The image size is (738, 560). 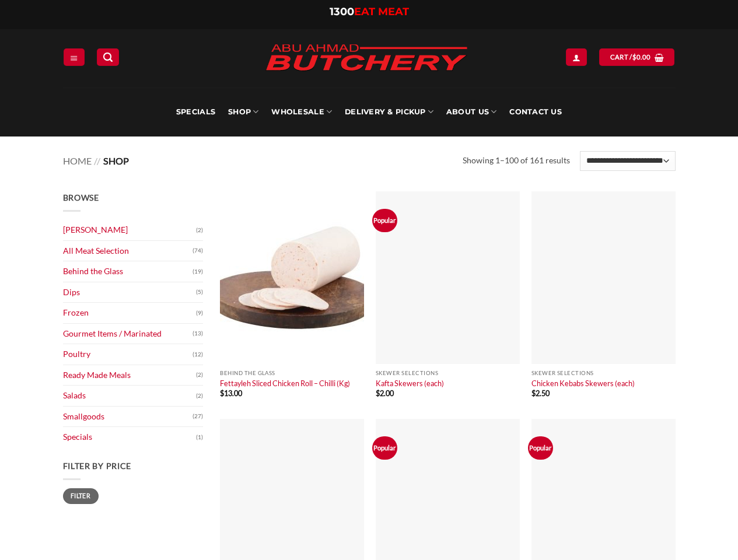 What do you see at coordinates (536, 112) in the screenshot?
I see `a: Contact Us` at bounding box center [536, 112].